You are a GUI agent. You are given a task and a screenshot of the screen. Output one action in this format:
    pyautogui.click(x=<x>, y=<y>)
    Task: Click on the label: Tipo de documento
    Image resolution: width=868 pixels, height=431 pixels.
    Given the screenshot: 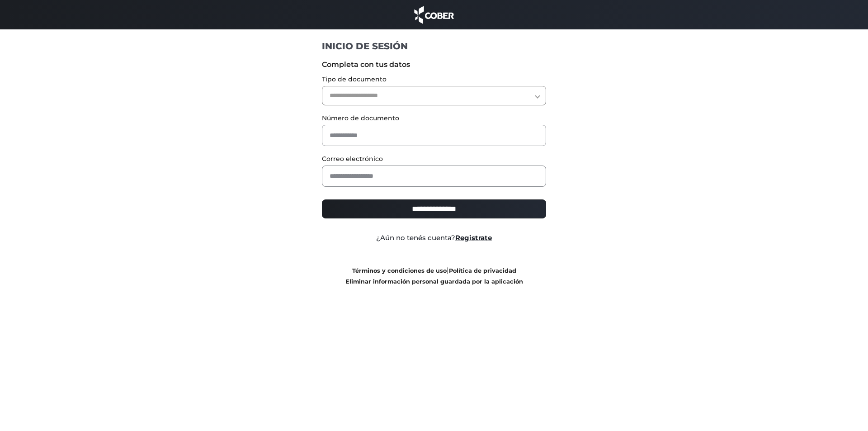 What is the action you would take?
    pyautogui.click(x=434, y=79)
    